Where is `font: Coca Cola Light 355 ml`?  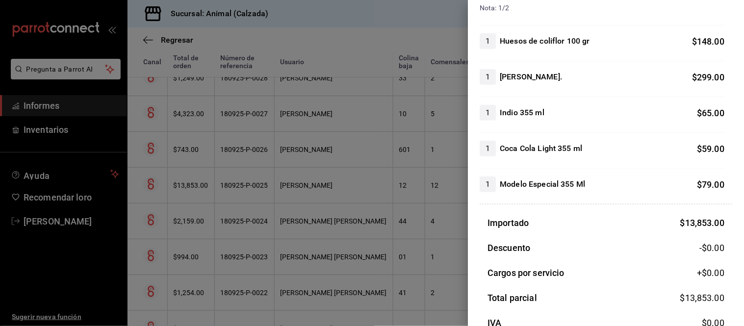 font: Coca Cola Light 355 ml is located at coordinates (541, 148).